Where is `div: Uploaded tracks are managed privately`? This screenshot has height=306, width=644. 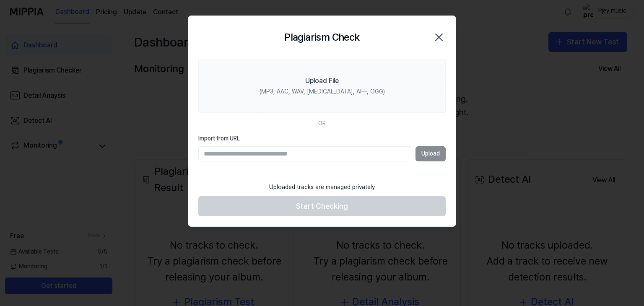
div: Uploaded tracks are managed privately is located at coordinates (322, 187).